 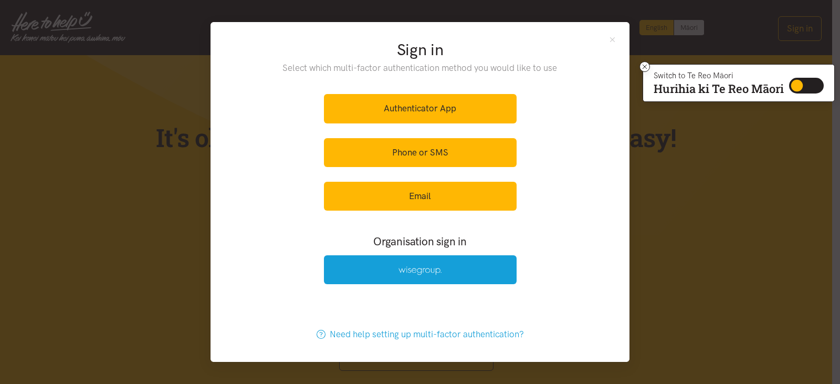 I want to click on p: Hurihia ki Te Reo Māori, so click(x=718, y=89).